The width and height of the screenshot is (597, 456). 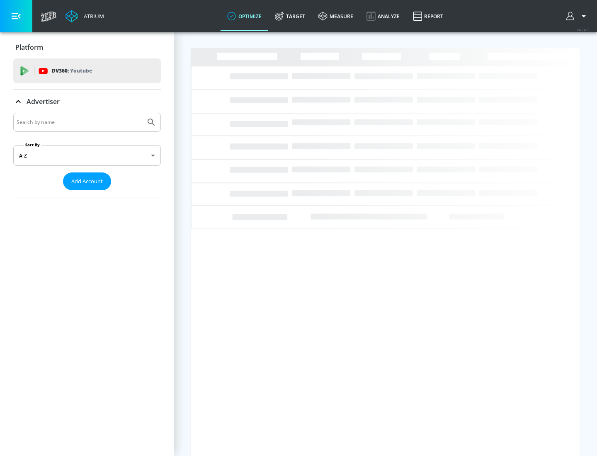 What do you see at coordinates (583, 29) in the screenshot?
I see `span: v 4.24.0` at bounding box center [583, 29].